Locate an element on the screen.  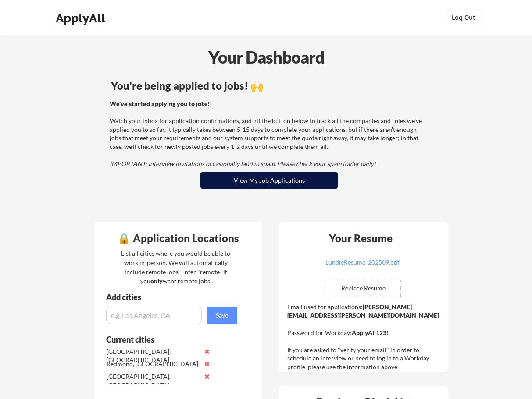
strong: We've started applying you to jobs! is located at coordinates (160, 103).